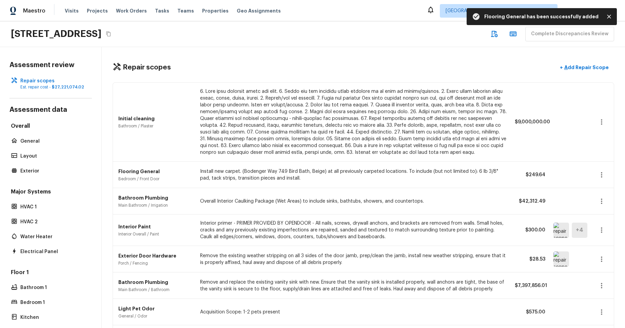  I want to click on span: Maestro, so click(34, 11).